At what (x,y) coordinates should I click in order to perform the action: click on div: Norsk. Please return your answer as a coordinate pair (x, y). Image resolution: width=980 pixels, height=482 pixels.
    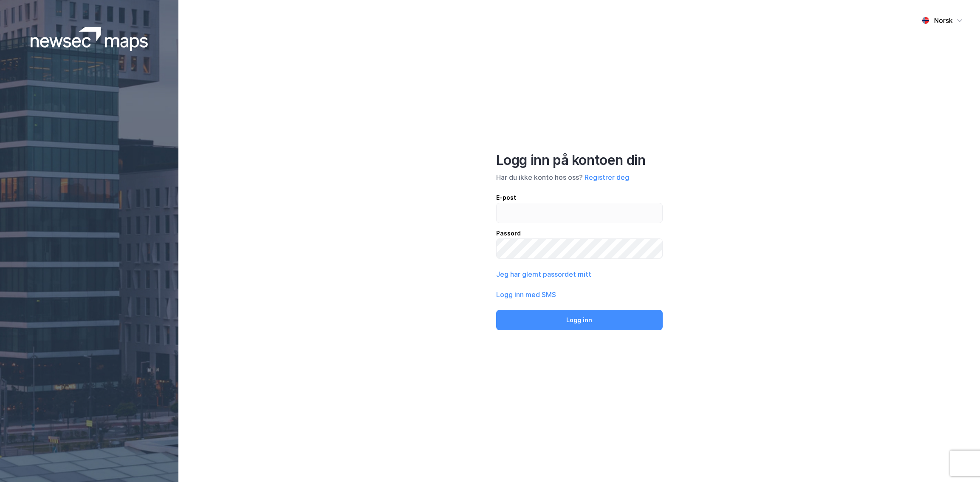
    Looking at the image, I should click on (943, 21).